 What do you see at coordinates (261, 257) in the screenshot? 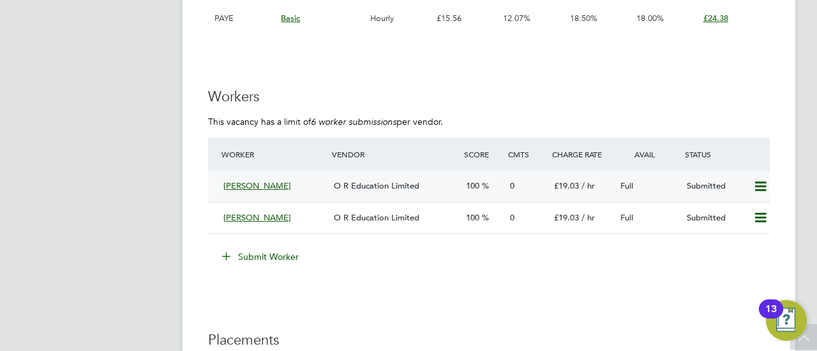
I see `button: Submit Worker` at bounding box center [261, 257].